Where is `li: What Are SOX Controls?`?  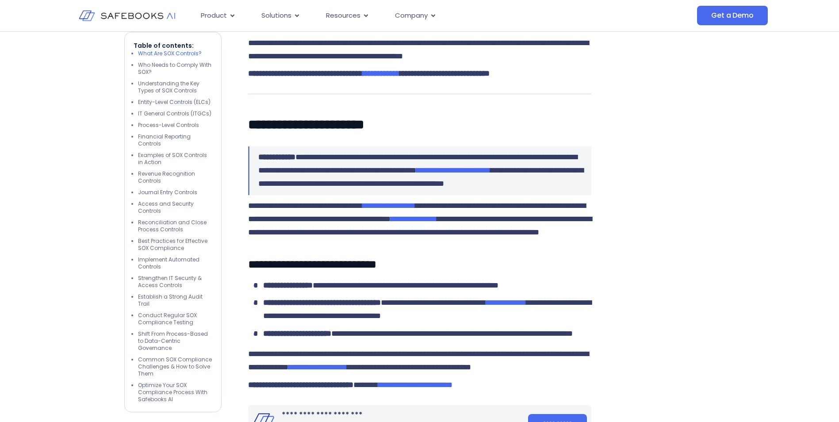 li: What Are SOX Controls? is located at coordinates (175, 54).